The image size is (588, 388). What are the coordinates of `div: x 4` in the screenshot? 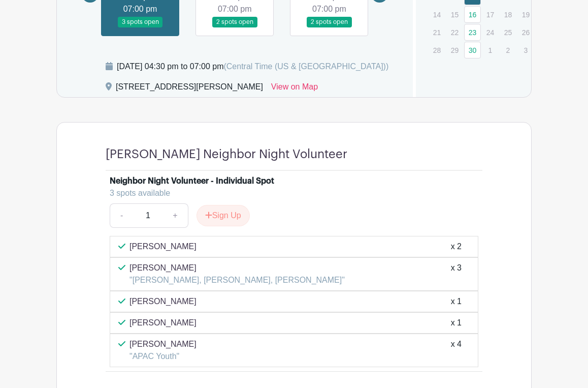 It's located at (456, 351).